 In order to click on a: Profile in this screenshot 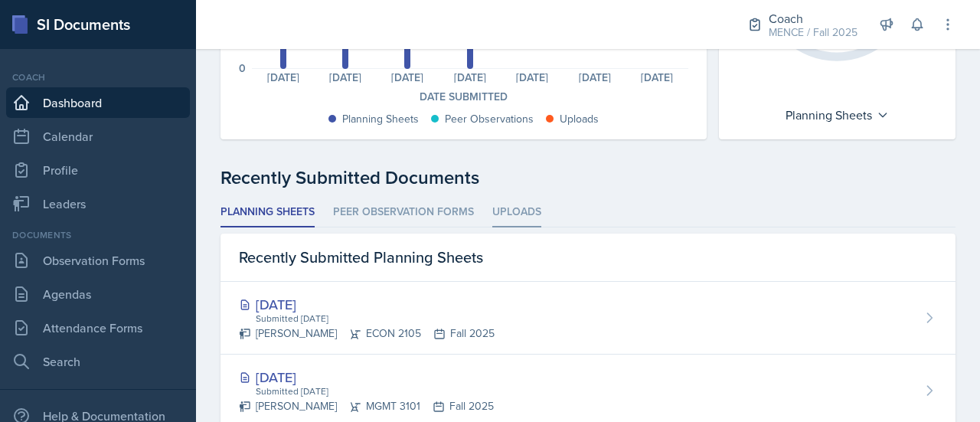, I will do `click(98, 170)`.